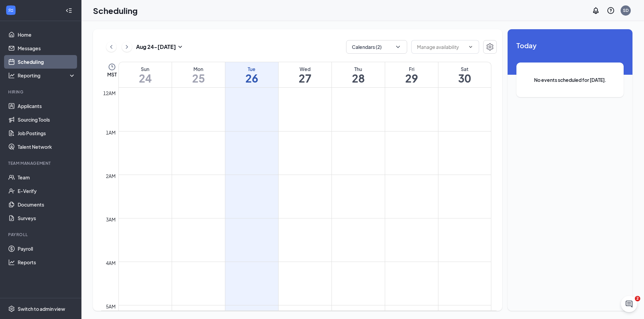 The height and width of the screenshot is (319, 644). I want to click on a: Surveys, so click(47, 218).